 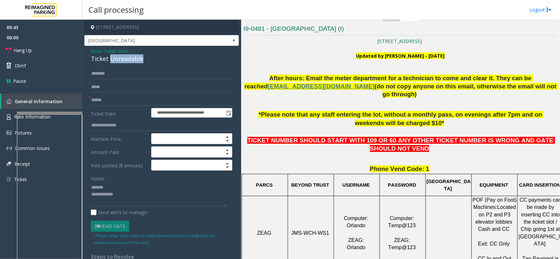 What do you see at coordinates (20, 179) in the screenshot?
I see `span: Ticket` at bounding box center [20, 179].